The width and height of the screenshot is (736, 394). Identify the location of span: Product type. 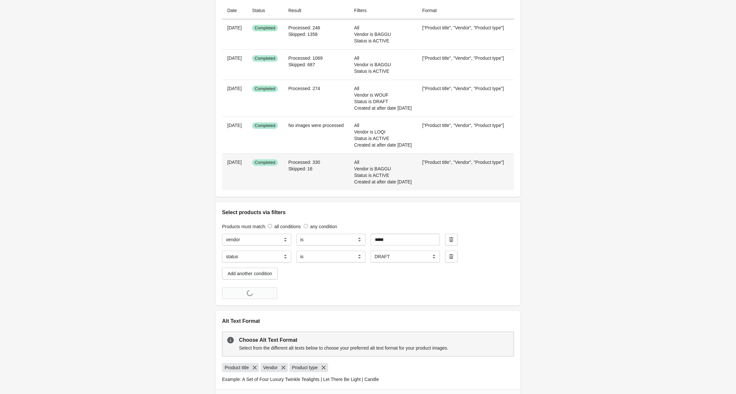
(305, 368).